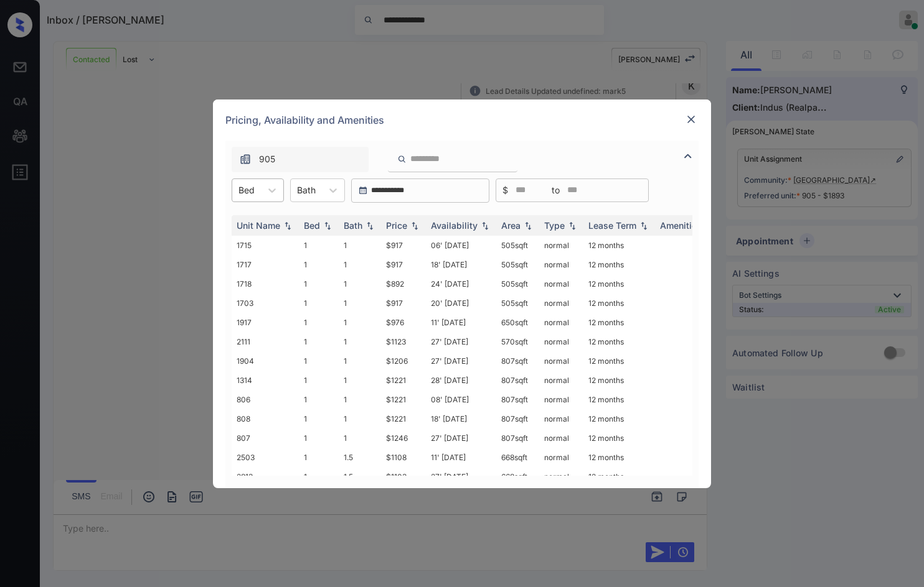 The height and width of the screenshot is (587, 924). Describe the element at coordinates (265, 458) in the screenshot. I see `td: 2503` at that location.